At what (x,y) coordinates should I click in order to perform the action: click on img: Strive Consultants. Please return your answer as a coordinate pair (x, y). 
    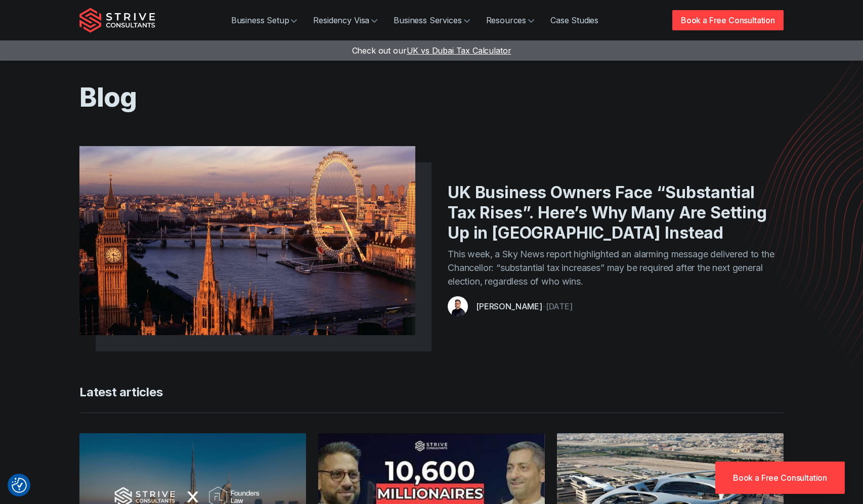
    Looking at the image, I should click on (118, 21).